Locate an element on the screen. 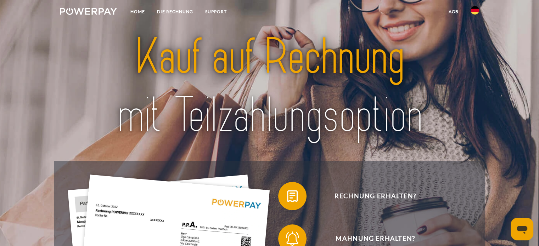  img: qb_bill.svg is located at coordinates (292, 196).